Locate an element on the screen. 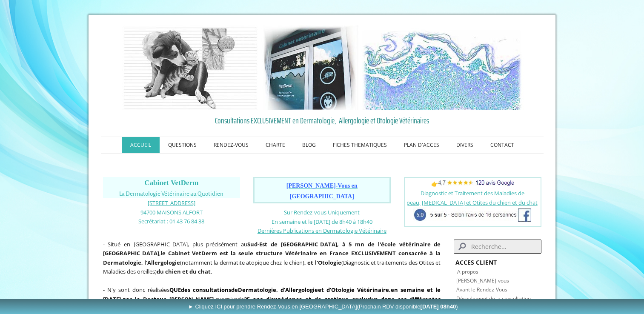  a: Avant le Rendez-Vous is located at coordinates (482, 289).